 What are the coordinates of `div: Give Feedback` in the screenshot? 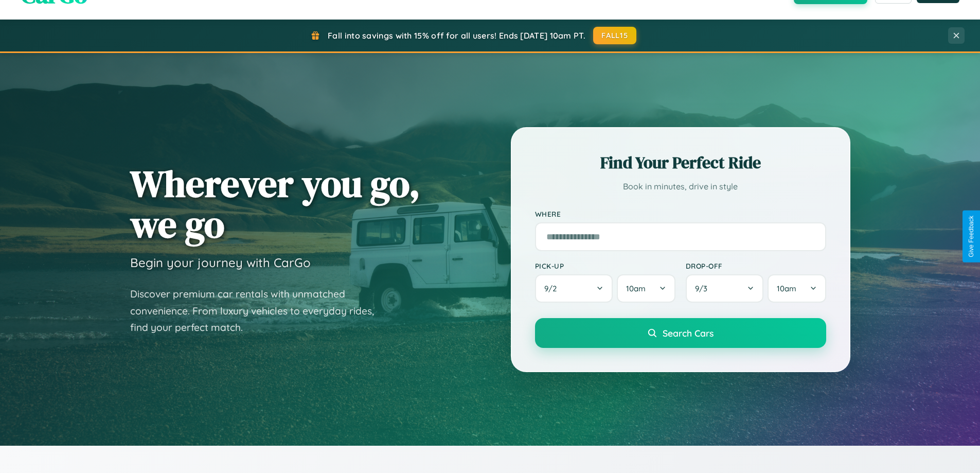 It's located at (972, 237).